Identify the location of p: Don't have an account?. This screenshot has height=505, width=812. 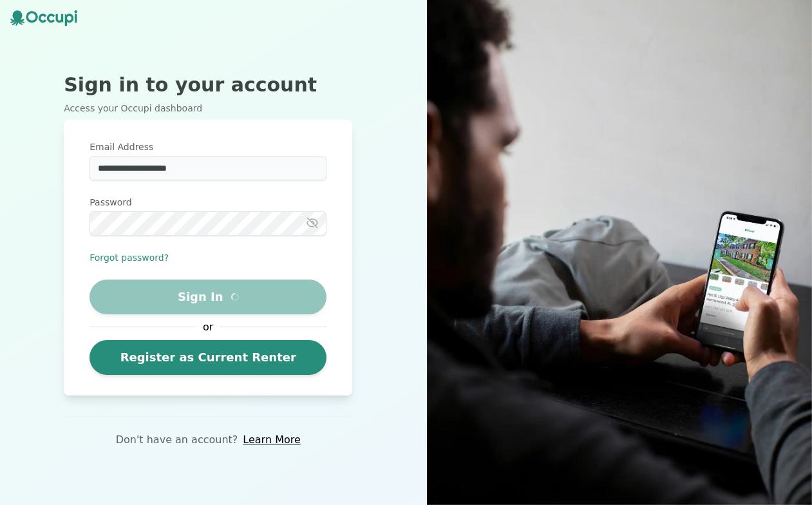
(177, 440).